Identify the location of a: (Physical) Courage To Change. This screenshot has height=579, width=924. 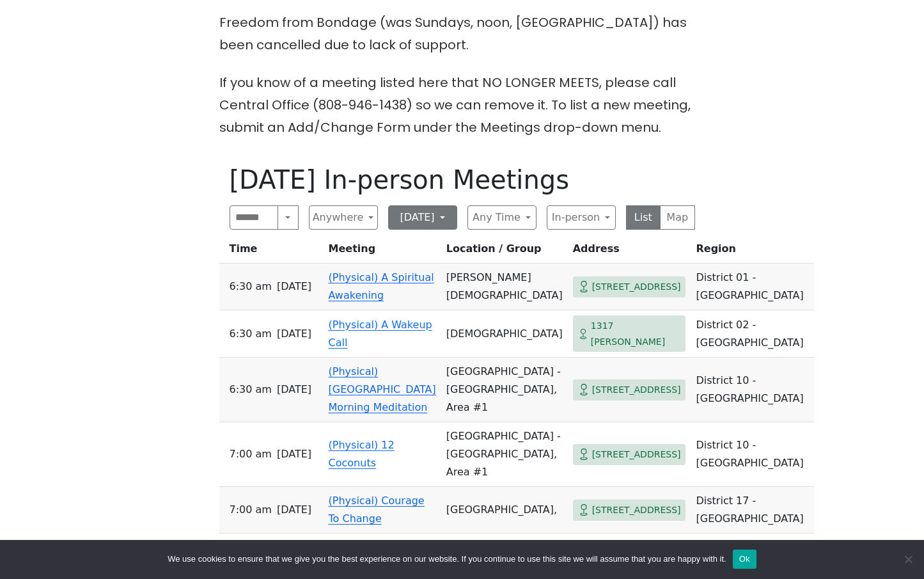
(377, 509).